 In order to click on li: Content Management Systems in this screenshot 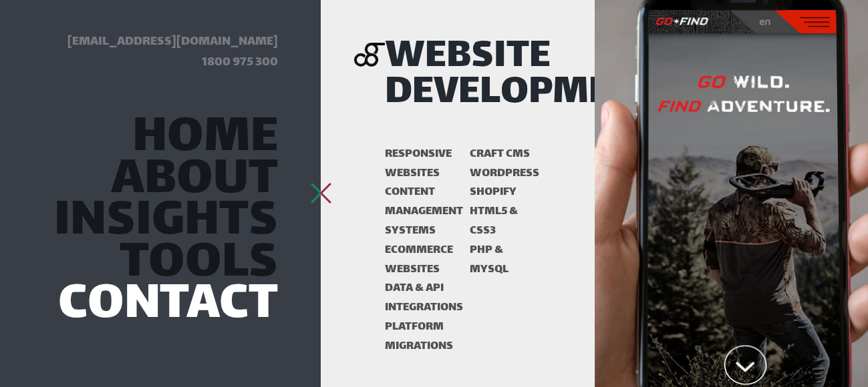, I will do `click(427, 212)`.